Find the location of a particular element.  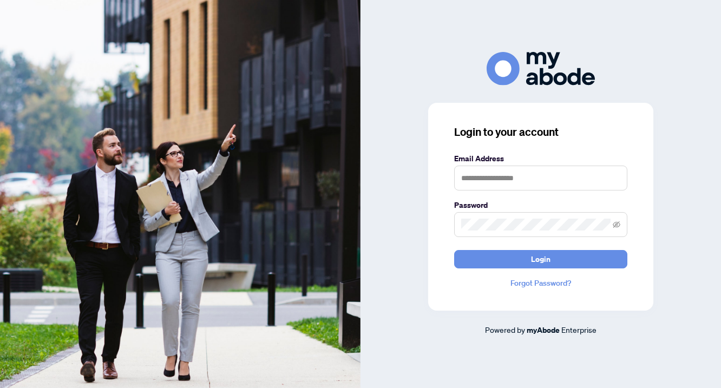

img: ma-logo is located at coordinates (540, 68).